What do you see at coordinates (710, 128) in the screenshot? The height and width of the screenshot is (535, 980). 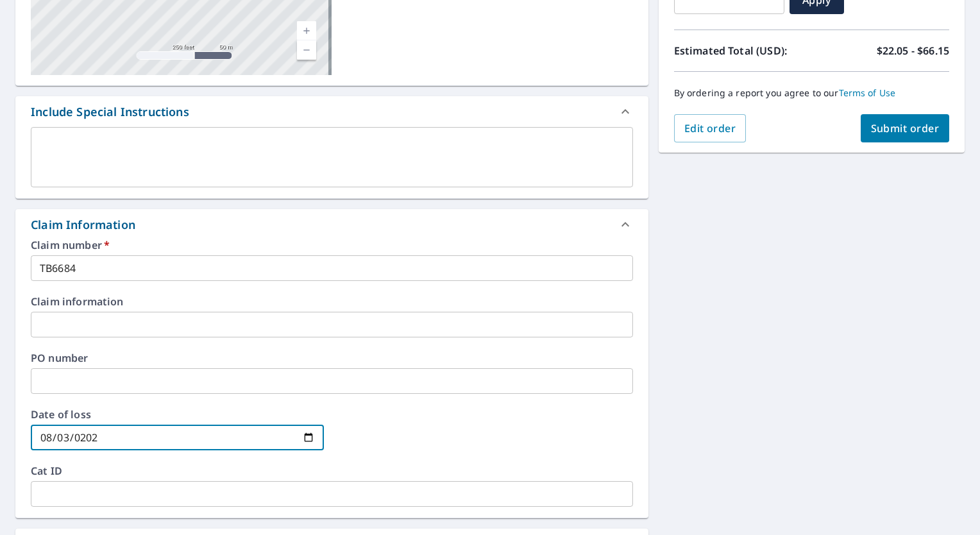 I see `span: Edit order` at bounding box center [710, 128].